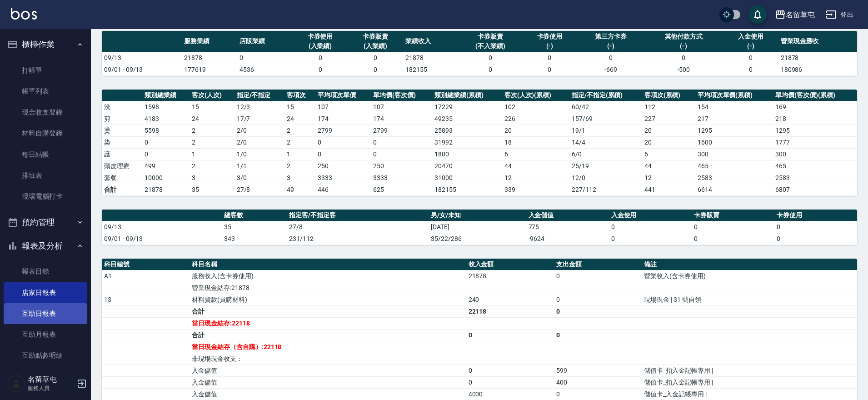 This screenshot has height=400, width=868. Describe the element at coordinates (145, 300) in the screenshot. I see `td: 13` at that location.